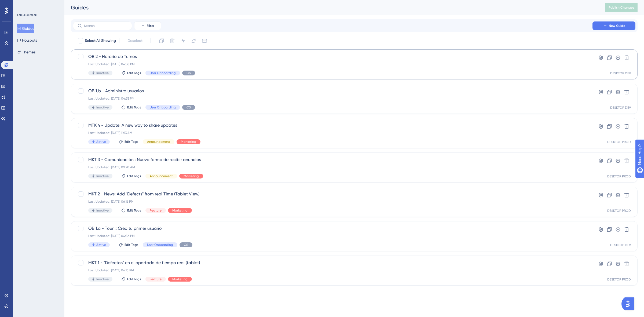 This screenshot has height=317, width=644. Describe the element at coordinates (148, 25) in the screenshot. I see `button: Filter` at that location.